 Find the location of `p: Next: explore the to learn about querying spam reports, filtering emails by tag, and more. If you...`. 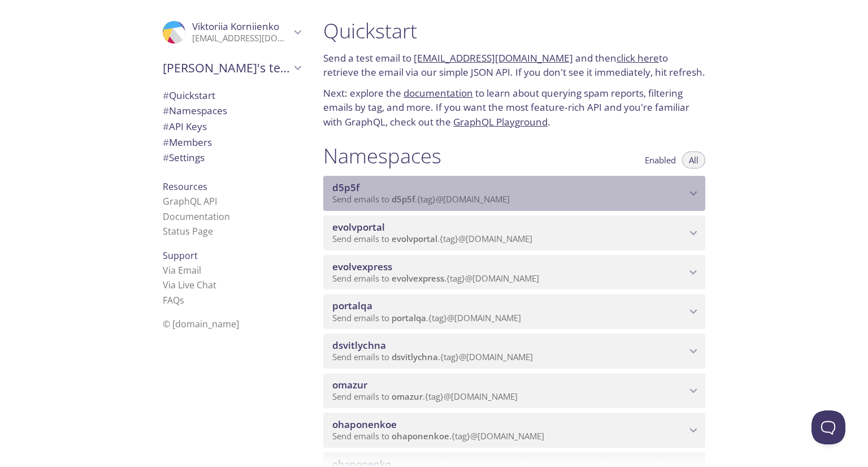

p: Next: explore the to learn about querying spam reports, filtering emails by tag, and more. If you... is located at coordinates (514, 107).